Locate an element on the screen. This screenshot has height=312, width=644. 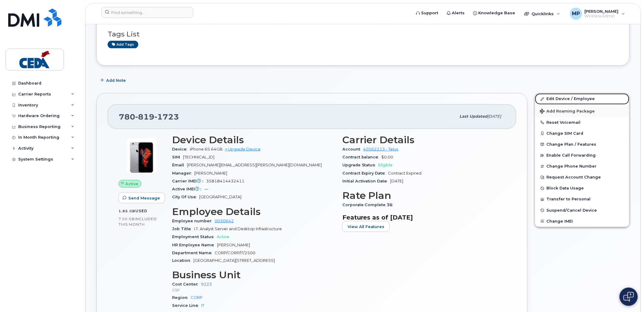
span: Add Note is located at coordinates (116, 80).